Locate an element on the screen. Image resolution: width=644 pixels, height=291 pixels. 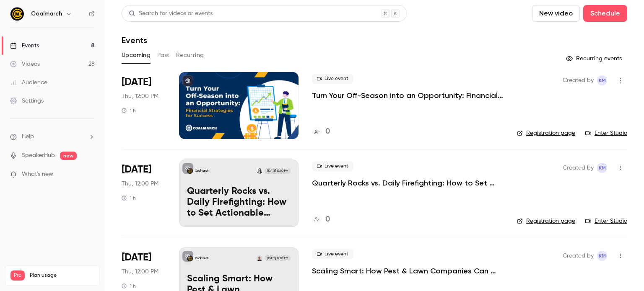
div: Videos is located at coordinates (25, 64).